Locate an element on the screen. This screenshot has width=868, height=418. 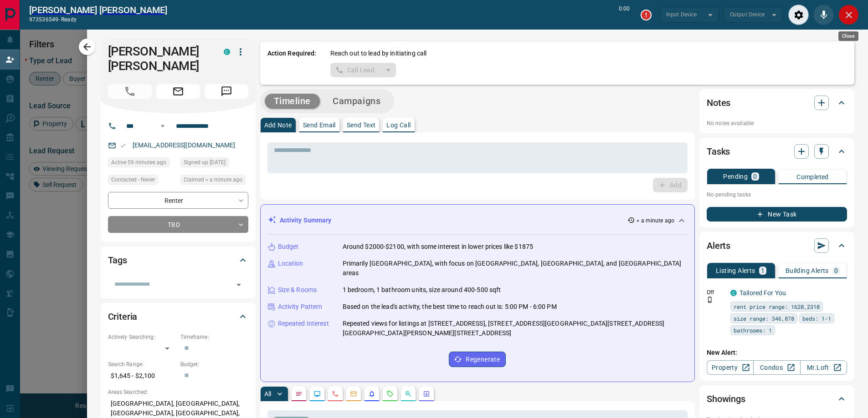
svg: Lead Browsing Activity is located at coordinates (317, 394).